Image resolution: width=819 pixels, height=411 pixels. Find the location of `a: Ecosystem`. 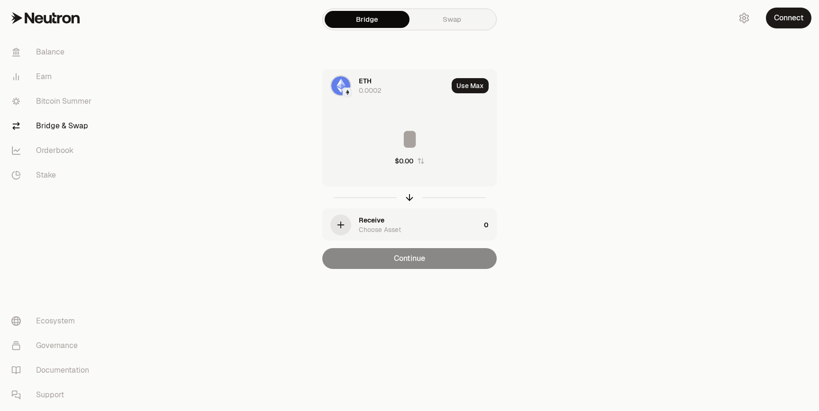

a: Ecosystem is located at coordinates (53, 321).